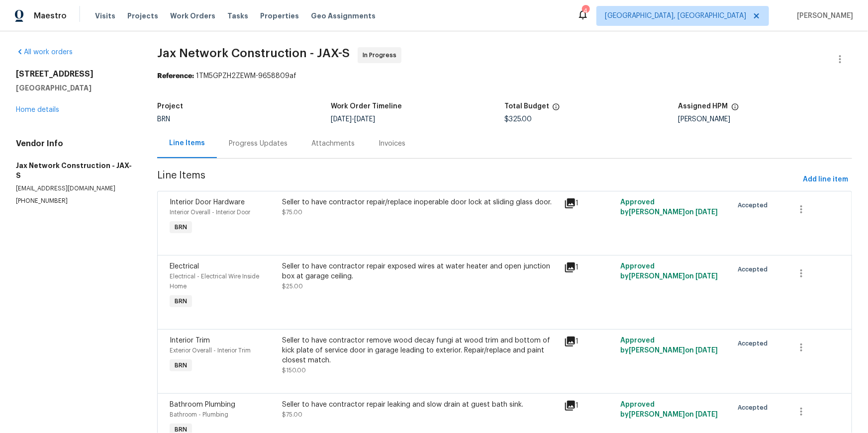 Image resolution: width=868 pixels, height=433 pixels. Describe the element at coordinates (37, 110) in the screenshot. I see `a: Home details` at that location.